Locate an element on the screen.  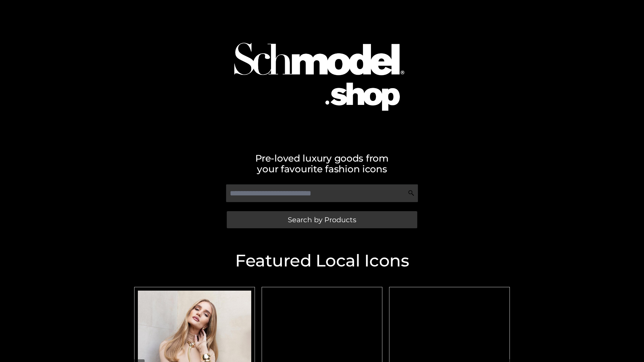
a: Search by Products is located at coordinates (322, 220).